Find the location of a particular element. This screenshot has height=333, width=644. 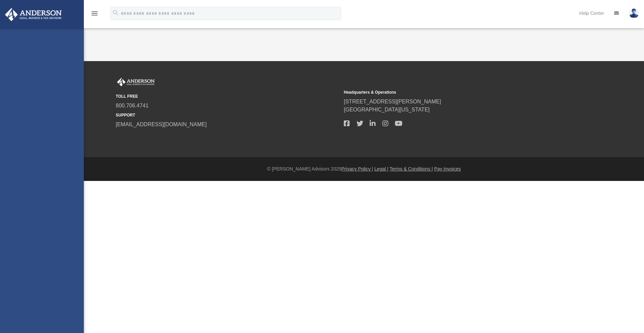

small: SUPPORT is located at coordinates (227, 115).